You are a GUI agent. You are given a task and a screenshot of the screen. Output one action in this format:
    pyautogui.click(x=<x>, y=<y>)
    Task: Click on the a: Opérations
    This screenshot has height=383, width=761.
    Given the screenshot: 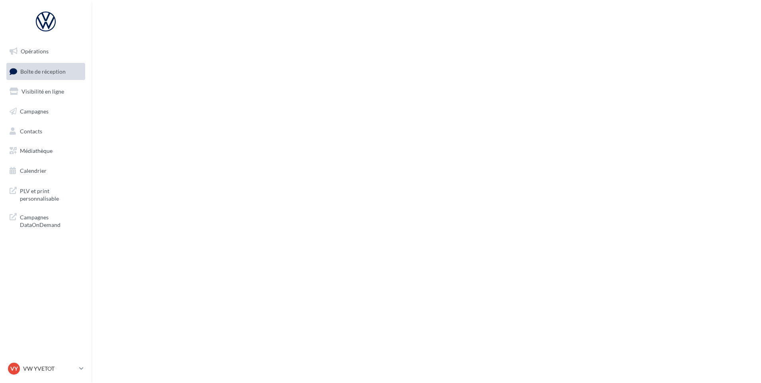 What is the action you would take?
    pyautogui.click(x=46, y=51)
    